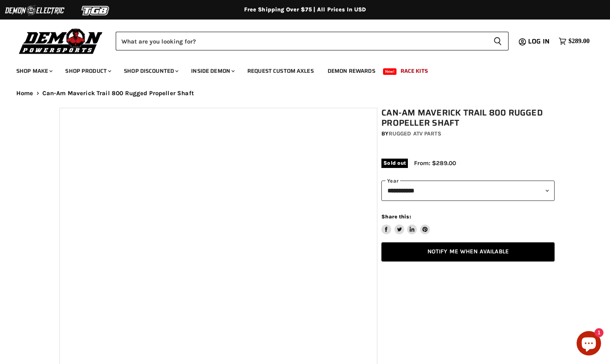 This screenshot has height=364, width=610. I want to click on aside: Share this:, so click(406, 224).